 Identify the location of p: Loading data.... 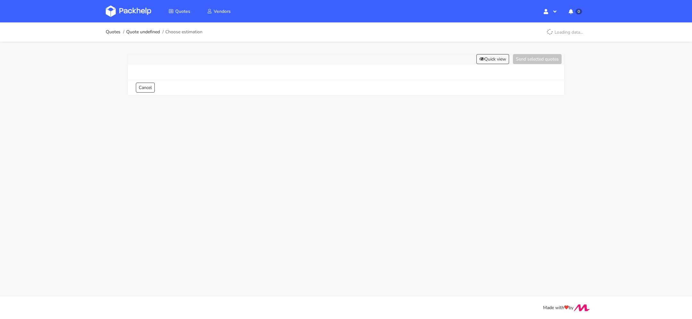
(565, 32).